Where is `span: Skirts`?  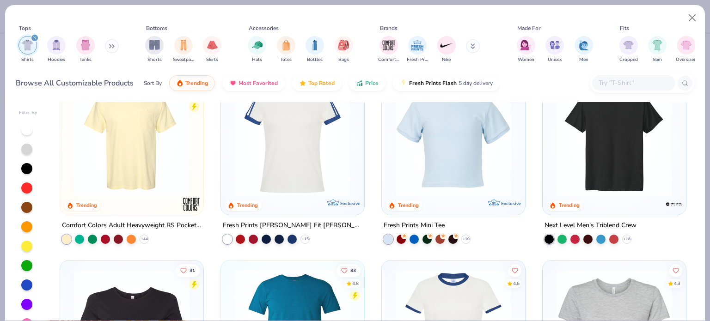
span: Skirts is located at coordinates (212, 60).